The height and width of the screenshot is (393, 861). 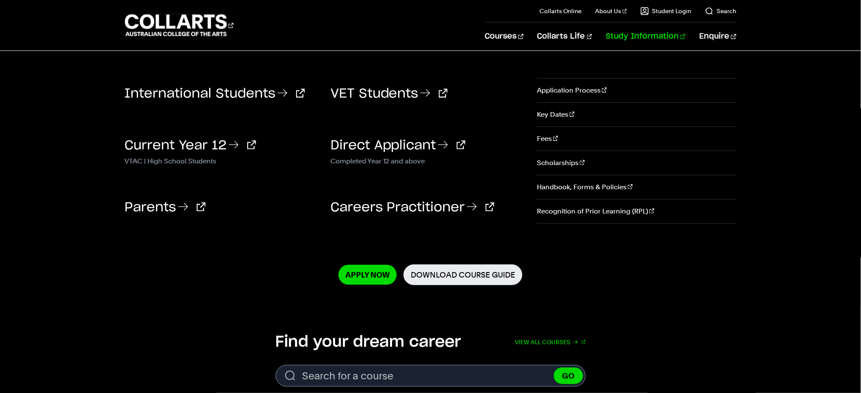 I want to click on a: Search, so click(x=721, y=11).